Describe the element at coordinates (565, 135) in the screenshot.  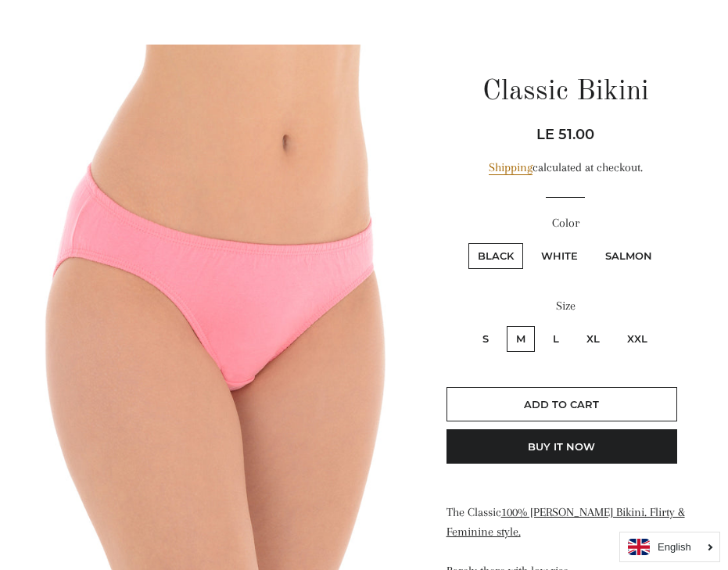
I see `span: LE 51.00` at that location.